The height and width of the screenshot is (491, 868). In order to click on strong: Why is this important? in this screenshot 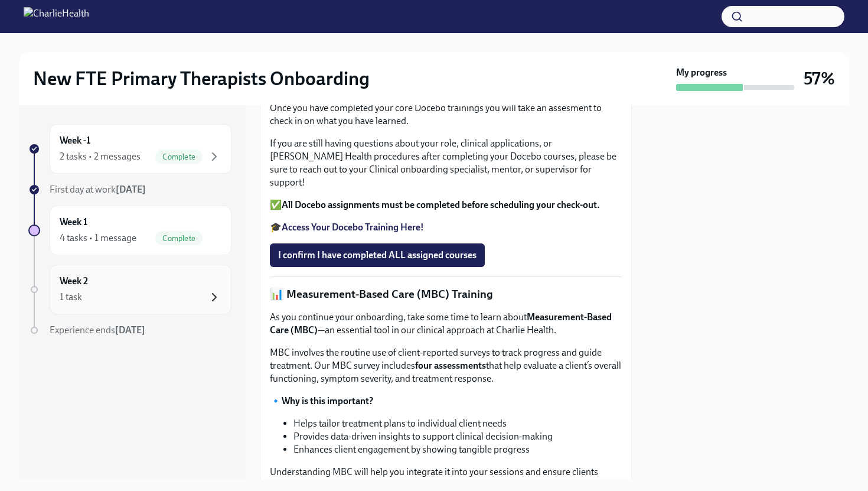, I will do `click(327, 400)`.